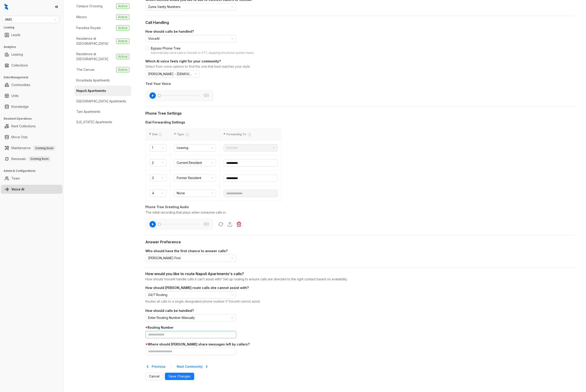 This screenshot has height=392, width=586. Describe the element at coordinates (33, 171) in the screenshot. I see `h3: Admin & Configurations` at that location.